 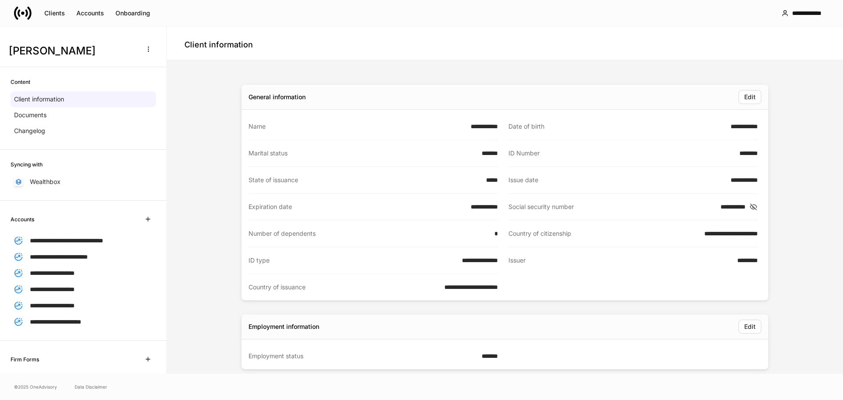 What do you see at coordinates (369, 234) in the screenshot?
I see `div: Number of dependents` at bounding box center [369, 234].